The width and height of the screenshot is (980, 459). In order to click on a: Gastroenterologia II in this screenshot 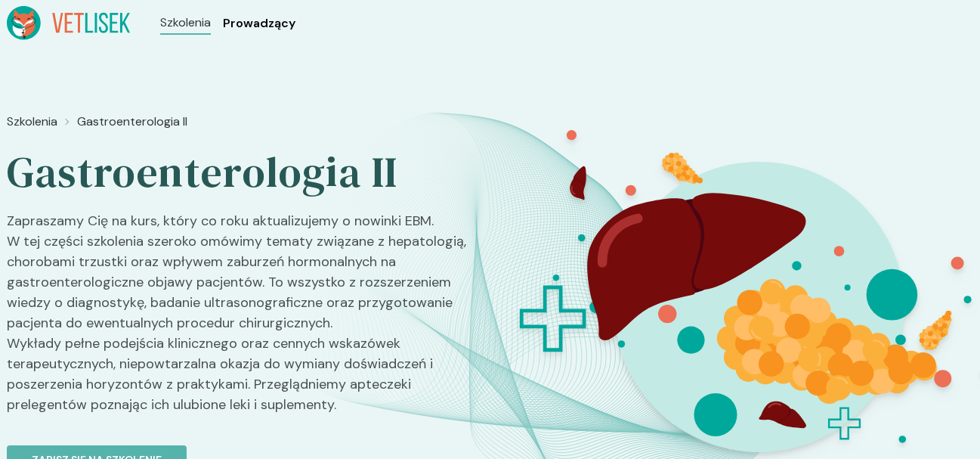, I will do `click(132, 122)`.